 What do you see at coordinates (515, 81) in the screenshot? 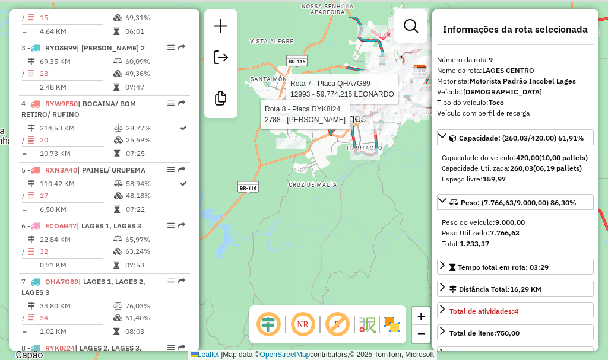
I see `div: Motorista:` at bounding box center [515, 81].